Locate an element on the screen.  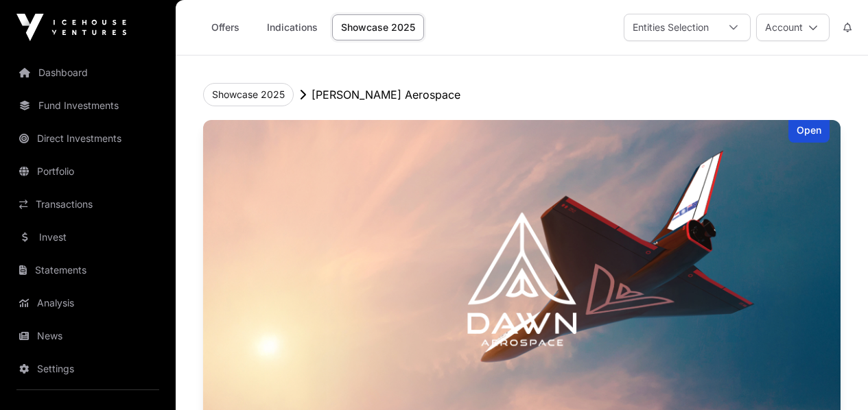
img: Icehouse Ventures Logo is located at coordinates (71, 28).